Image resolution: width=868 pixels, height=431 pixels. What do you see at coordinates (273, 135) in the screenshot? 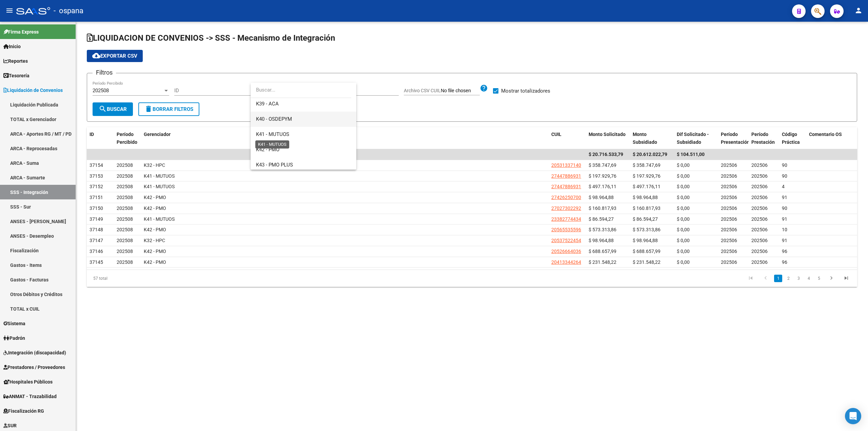
I see `span: K41 - MUTUOS` at bounding box center [273, 135].